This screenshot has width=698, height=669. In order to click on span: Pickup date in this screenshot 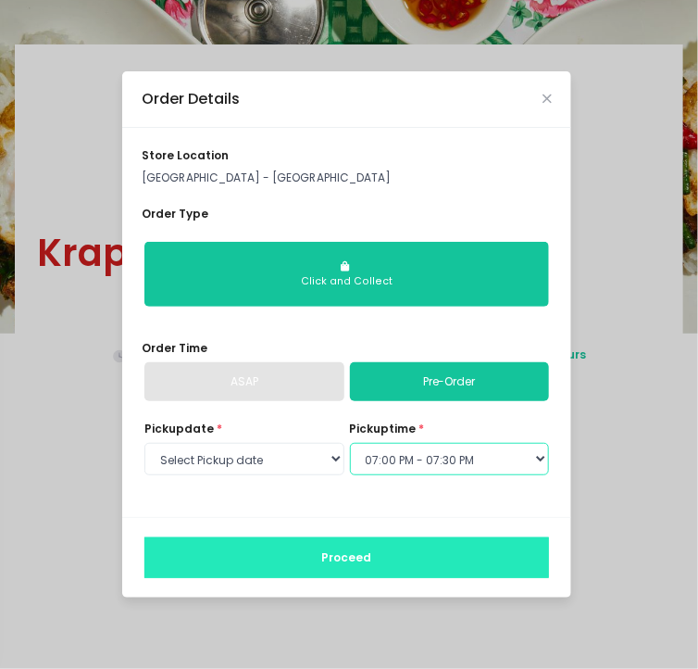, I will do `click(179, 428)`.